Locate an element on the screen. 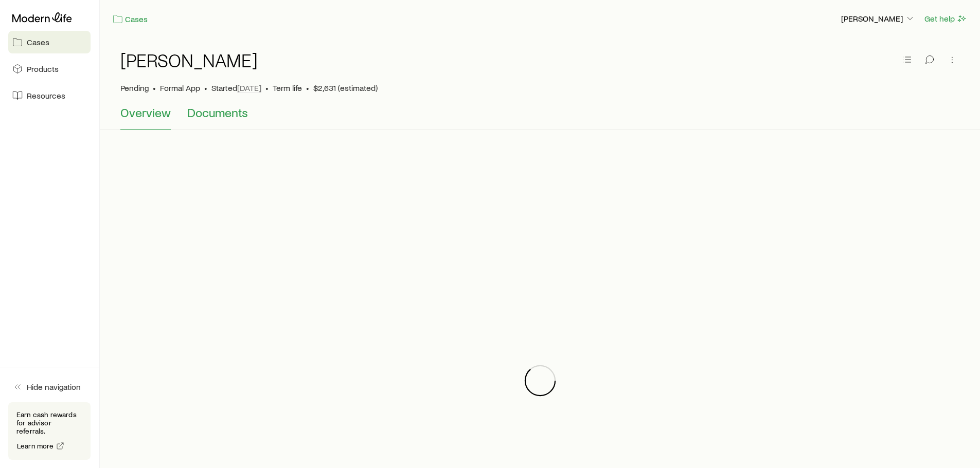 This screenshot has height=468, width=980. span: Term life is located at coordinates (287, 88).